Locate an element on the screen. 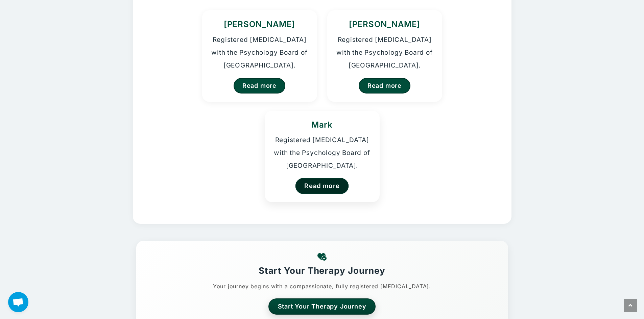 This screenshot has width=644, height=319. a: Start your therapy journey is located at coordinates (322, 306).